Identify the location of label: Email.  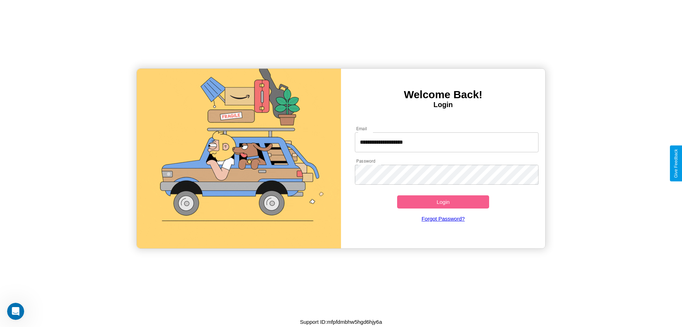
(362, 128).